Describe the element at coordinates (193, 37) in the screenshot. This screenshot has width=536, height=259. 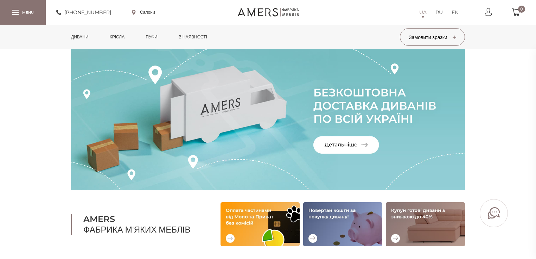
I see `a: в наявності` at that location.